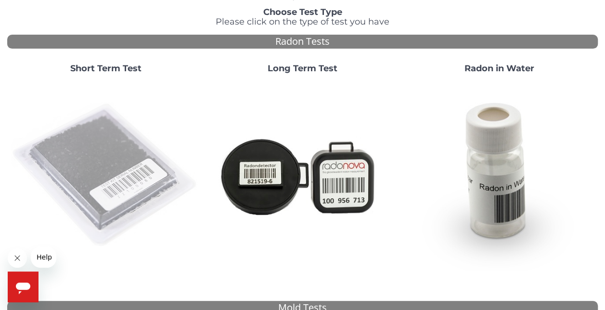  I want to click on strong: Long Term Test, so click(302, 68).